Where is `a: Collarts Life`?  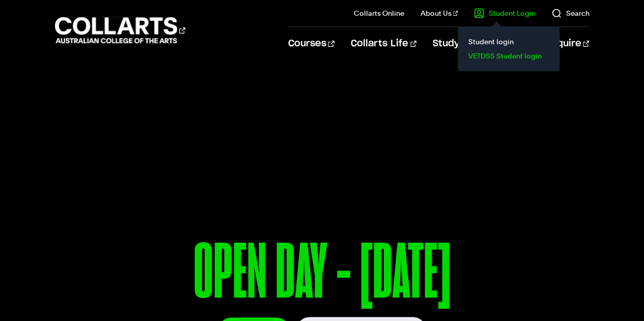
a: Collarts Life is located at coordinates (383, 44).